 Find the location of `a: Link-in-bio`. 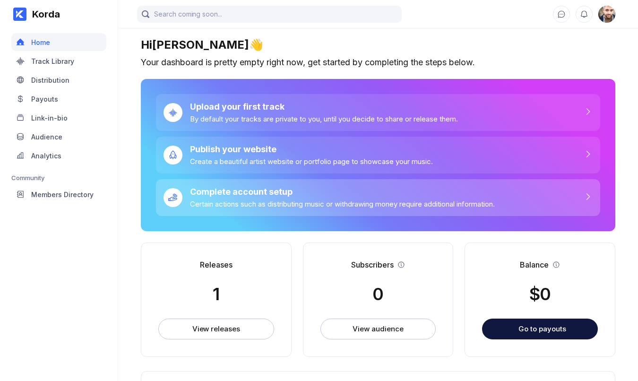

a: Link-in-bio is located at coordinates (59, 118).